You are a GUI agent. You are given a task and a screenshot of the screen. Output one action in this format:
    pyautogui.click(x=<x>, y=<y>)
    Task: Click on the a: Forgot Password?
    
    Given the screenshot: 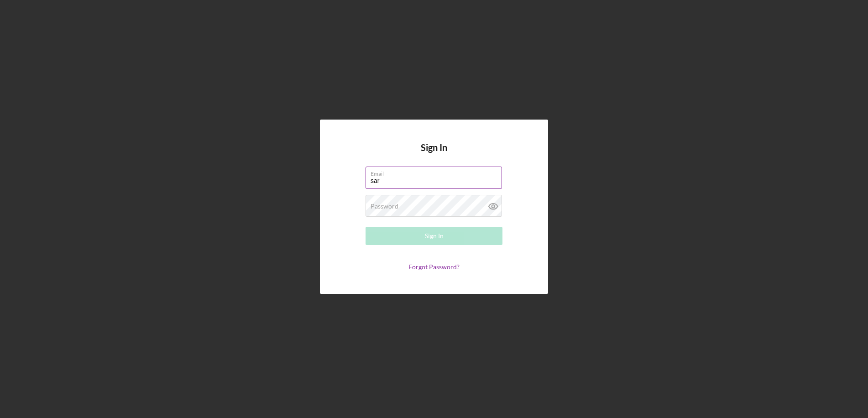 What is the action you would take?
    pyautogui.click(x=434, y=267)
    